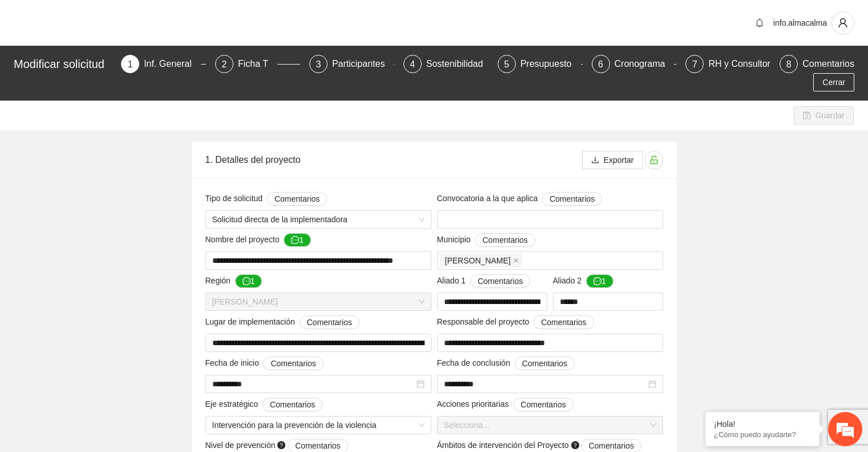 This screenshot has width=868, height=452. What do you see at coordinates (319, 219) in the screenshot?
I see `span: Solicitud directa de la implementadora` at bounding box center [319, 219].